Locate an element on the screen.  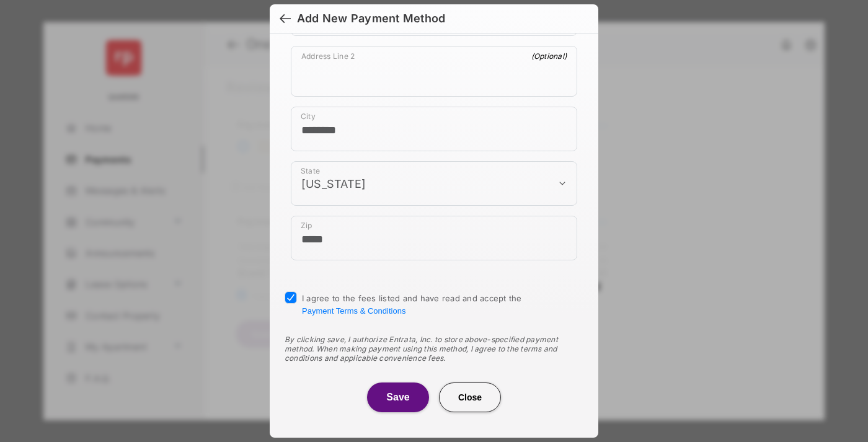
button: Close is located at coordinates (470, 398).